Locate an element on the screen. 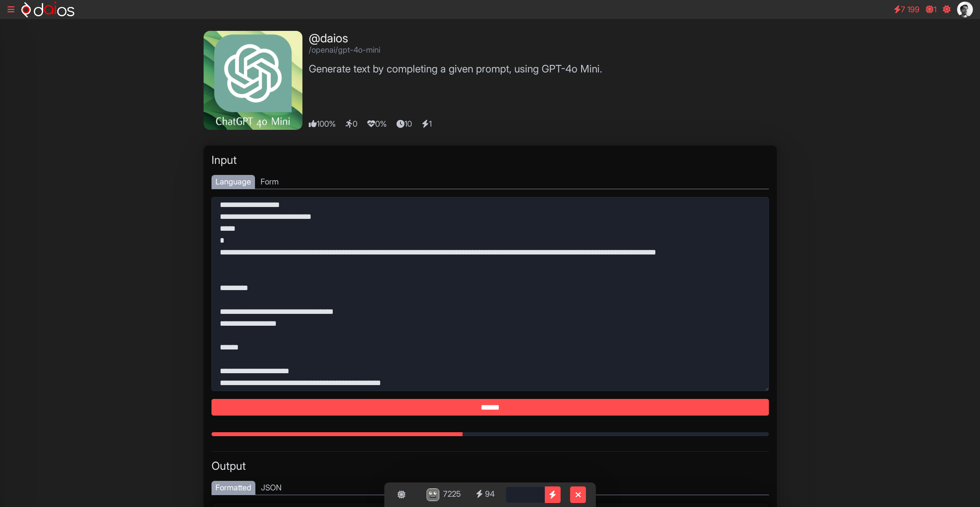 Image resolution: width=980 pixels, height=507 pixels. img: citations is located at coordinates (965, 9).